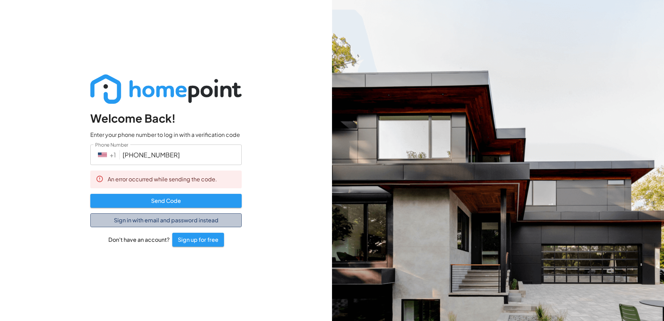  What do you see at coordinates (198, 240) in the screenshot?
I see `button: Sign up for free` at bounding box center [198, 240].